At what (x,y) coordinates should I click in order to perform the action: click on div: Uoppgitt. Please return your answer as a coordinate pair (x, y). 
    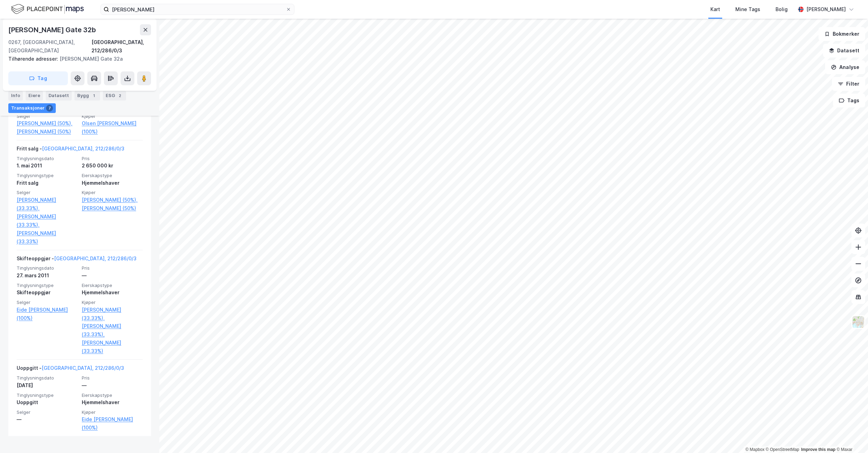
    Looking at the image, I should click on (47, 402).